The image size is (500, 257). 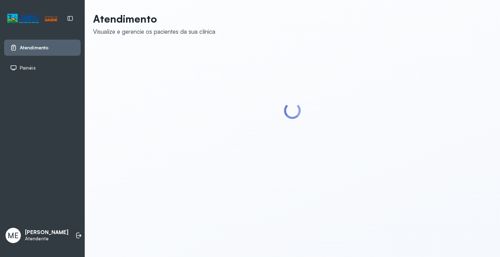 What do you see at coordinates (28, 68) in the screenshot?
I see `span: Painéis` at bounding box center [28, 68].